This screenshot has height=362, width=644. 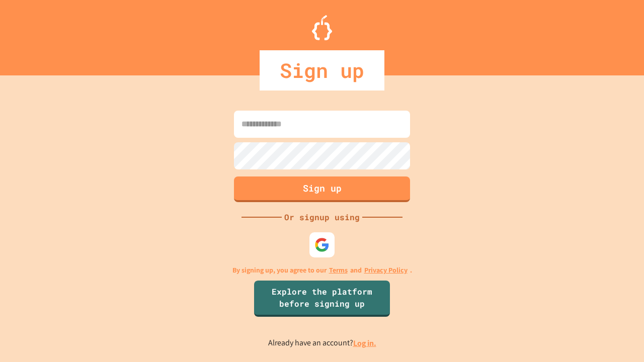 I want to click on img: Logo.svg, so click(x=322, y=27).